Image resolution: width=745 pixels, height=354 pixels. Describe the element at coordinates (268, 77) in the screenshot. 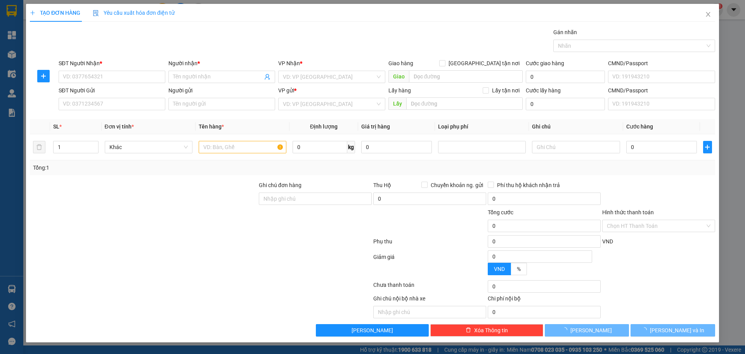

I see `span: user-add` at that location.